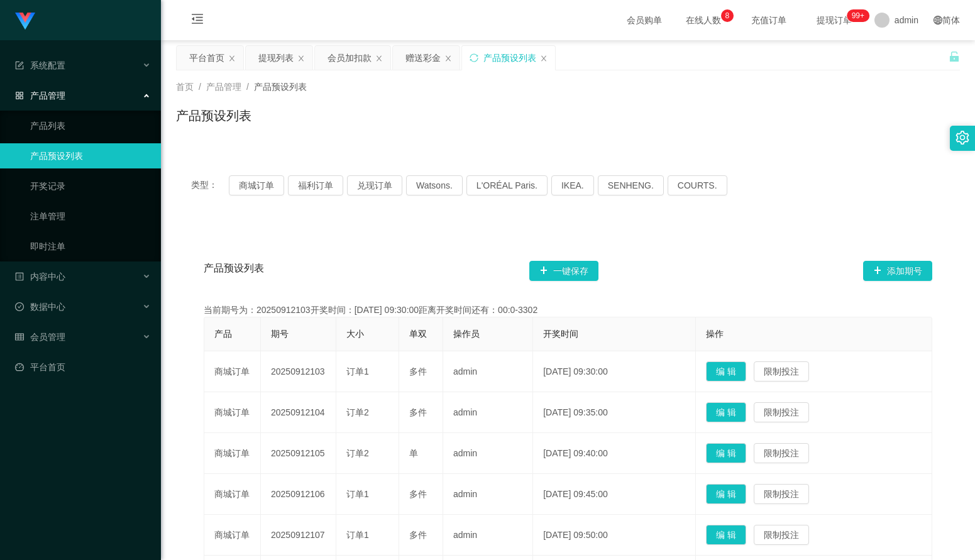 The height and width of the screenshot is (560, 975). What do you see at coordinates (561, 334) in the screenshot?
I see `span: 开奖时间` at bounding box center [561, 334].